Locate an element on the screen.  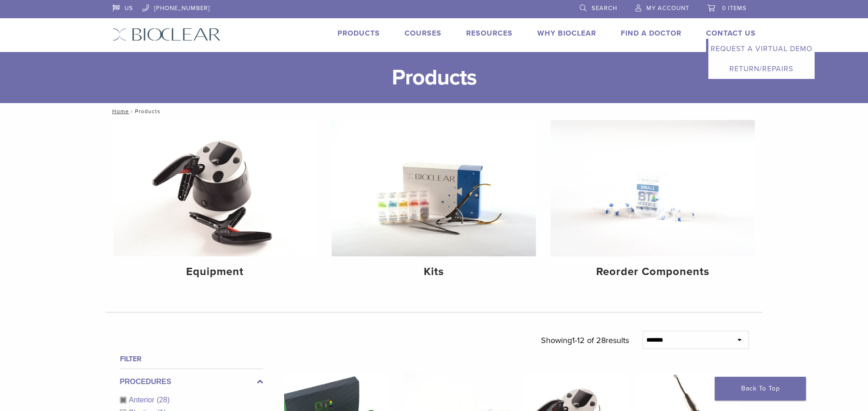
img: Equipment is located at coordinates (215, 188).